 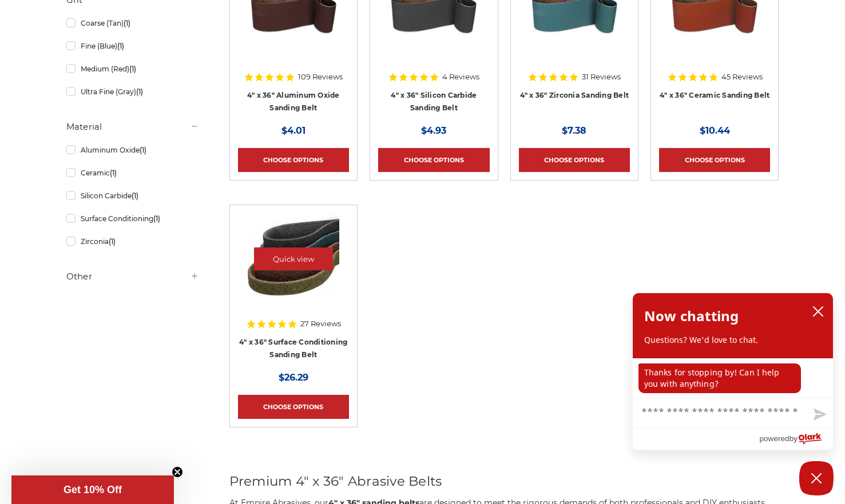 I want to click on button: Send message, so click(x=819, y=415).